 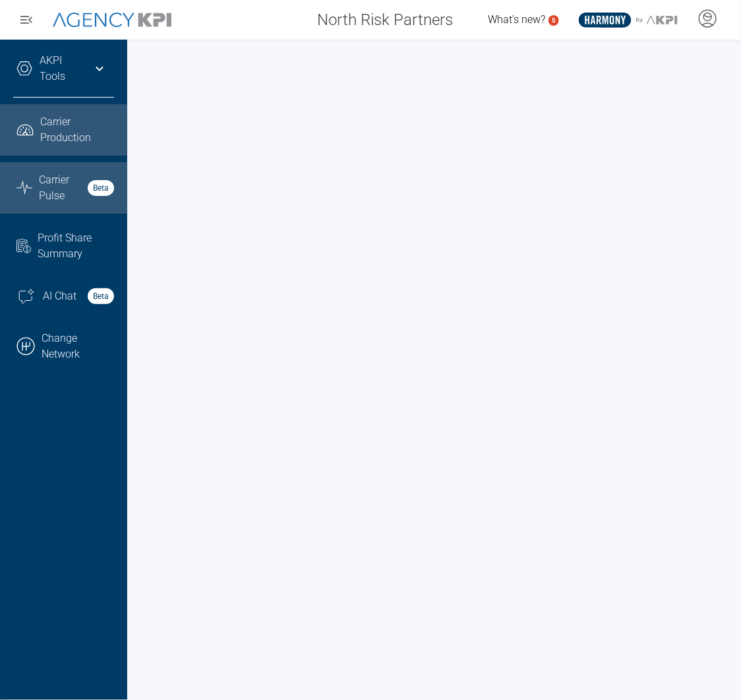 What do you see at coordinates (77, 130) in the screenshot?
I see `span: Carrier Production` at bounding box center [77, 130].